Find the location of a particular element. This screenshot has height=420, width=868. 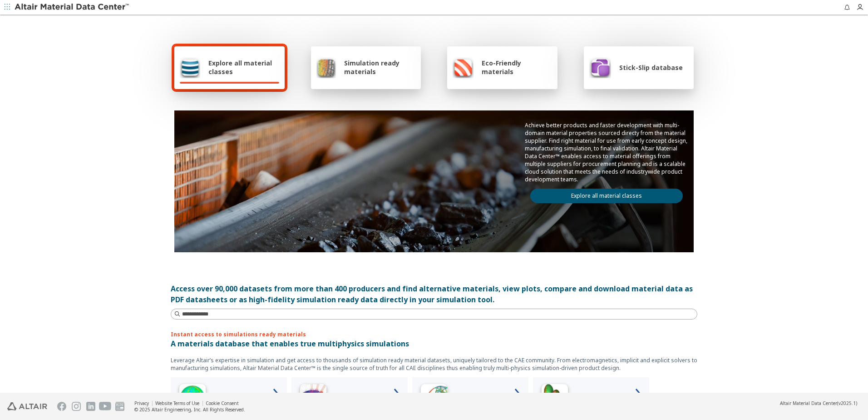

p: Instant access to simulations ready materials is located at coordinates (434, 334).